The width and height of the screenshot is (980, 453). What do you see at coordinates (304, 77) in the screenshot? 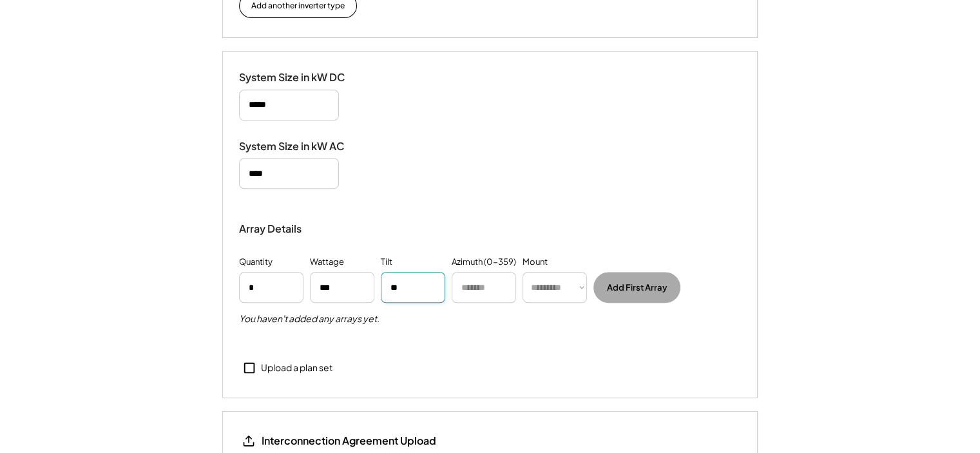
I see `div: System Size in kW DC` at bounding box center [304, 77].